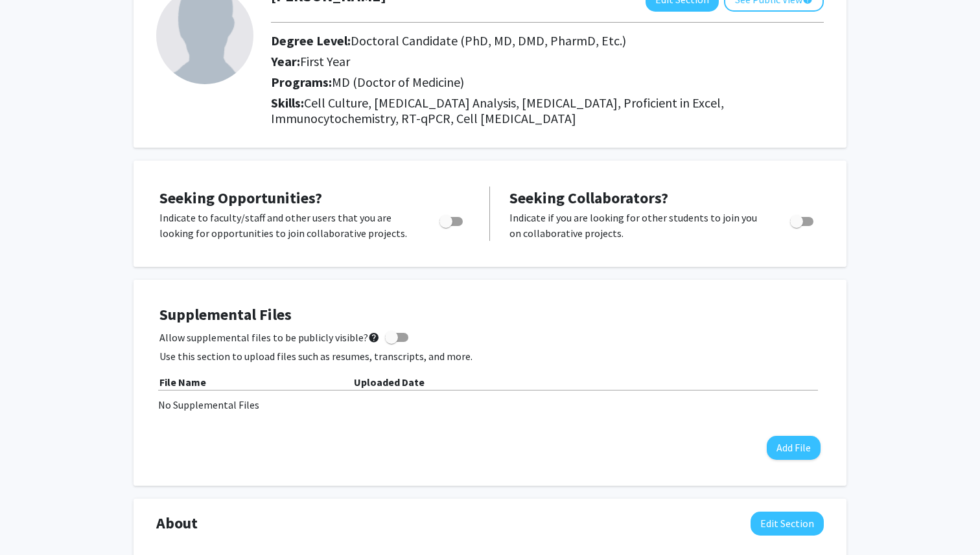 Image resolution: width=980 pixels, height=555 pixels. I want to click on span: Allow supplemental files to be publicly visible?, so click(269, 338).